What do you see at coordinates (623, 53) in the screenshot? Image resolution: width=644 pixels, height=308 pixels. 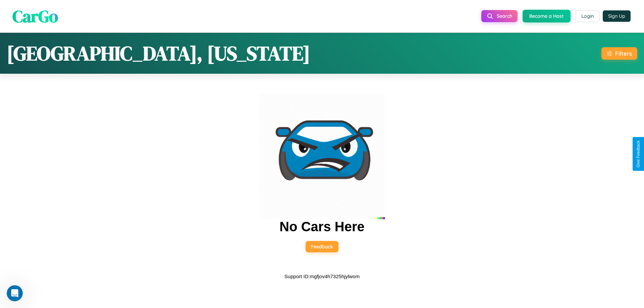 I see `div: Filters` at bounding box center [623, 53].